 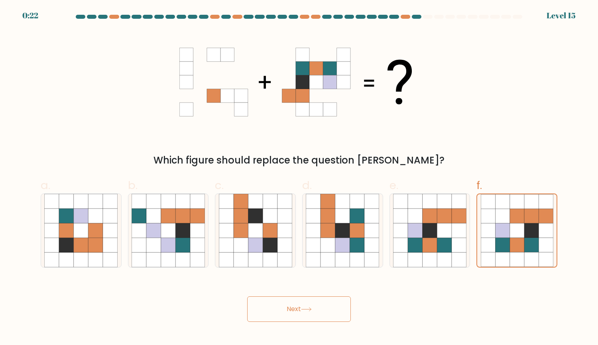 What do you see at coordinates (133, 185) in the screenshot?
I see `span: b.` at bounding box center [133, 185].